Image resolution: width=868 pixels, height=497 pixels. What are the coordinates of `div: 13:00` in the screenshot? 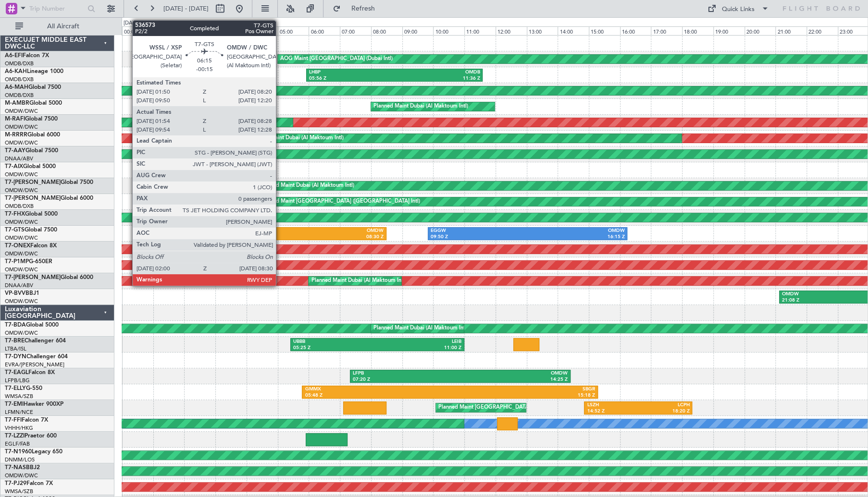 It's located at (542, 30).